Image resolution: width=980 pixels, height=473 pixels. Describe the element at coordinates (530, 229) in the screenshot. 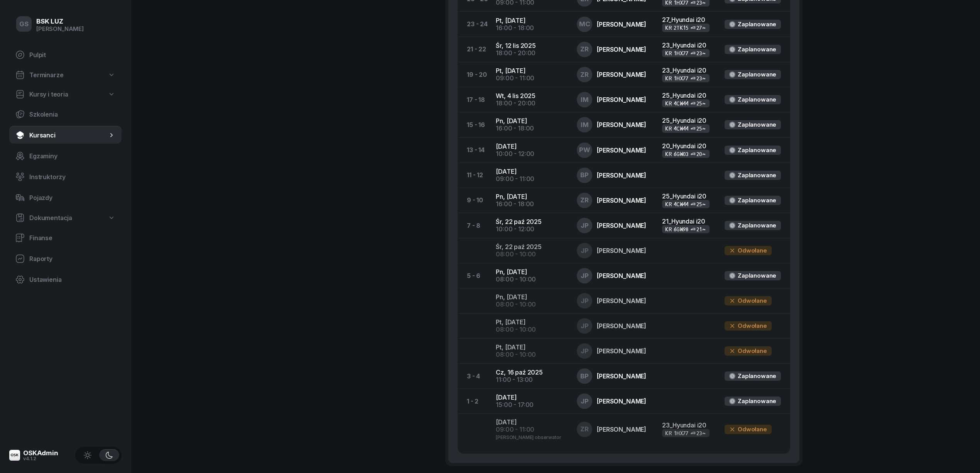

I see `div: 10:00 - 12:00` at that location.